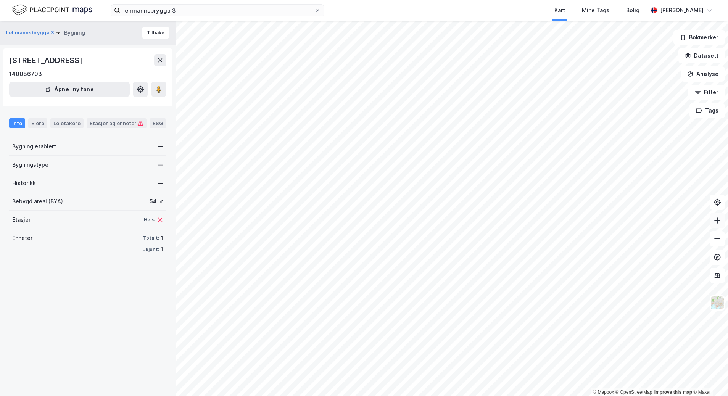  Describe the element at coordinates (151, 249) in the screenshot. I see `div: Ukjent:` at that location.